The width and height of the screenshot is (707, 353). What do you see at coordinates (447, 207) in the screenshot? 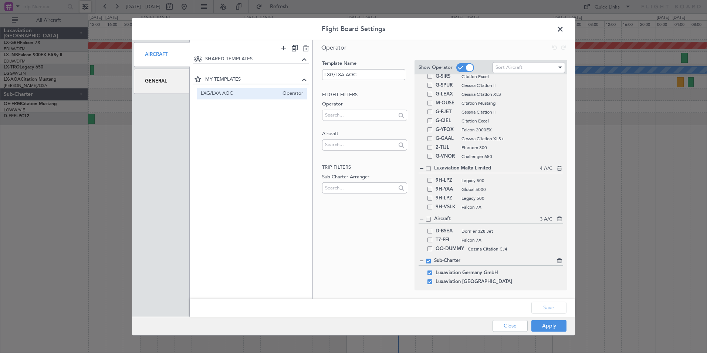
I see `span: 9H-VSLK` at bounding box center [447, 207].